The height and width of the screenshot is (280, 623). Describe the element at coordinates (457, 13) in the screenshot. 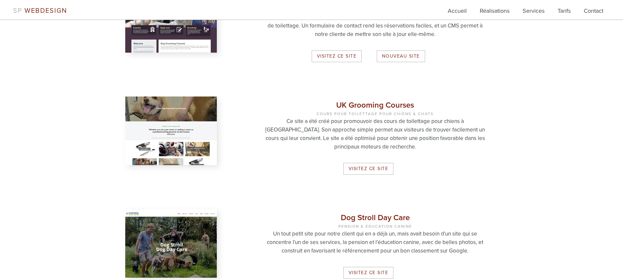

I see `a: Accueil` at that location.